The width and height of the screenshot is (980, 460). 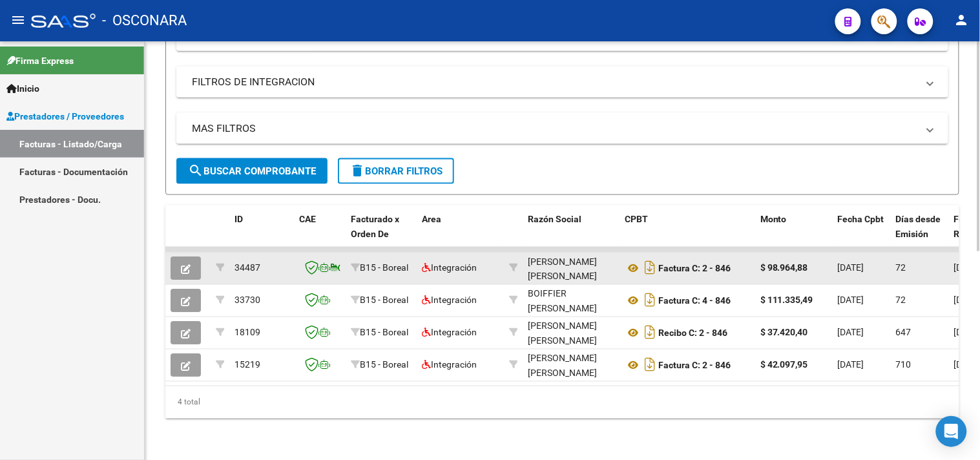 What do you see at coordinates (562, 129) in the screenshot?
I see `mat-expansion-panel-header: MAS FILTROS` at bounding box center [562, 129].